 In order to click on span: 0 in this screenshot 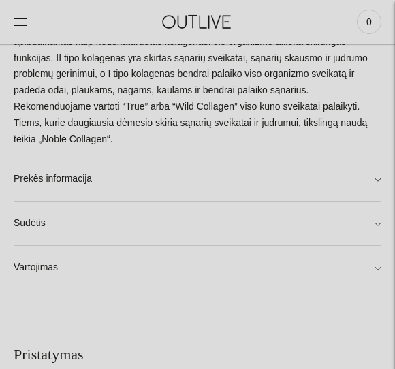, I will do `click(369, 22)`.